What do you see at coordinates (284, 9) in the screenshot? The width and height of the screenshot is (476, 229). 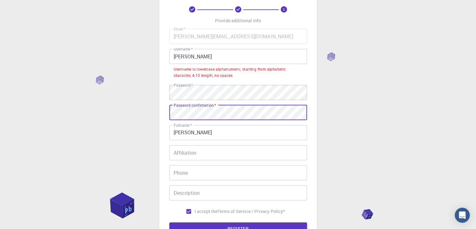 I see `text: 3` at bounding box center [284, 9].